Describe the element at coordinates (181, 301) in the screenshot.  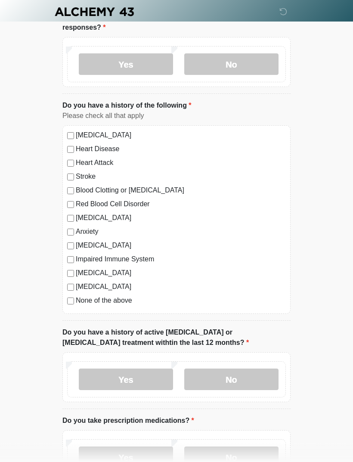
I see `label: None of the above` at that location.